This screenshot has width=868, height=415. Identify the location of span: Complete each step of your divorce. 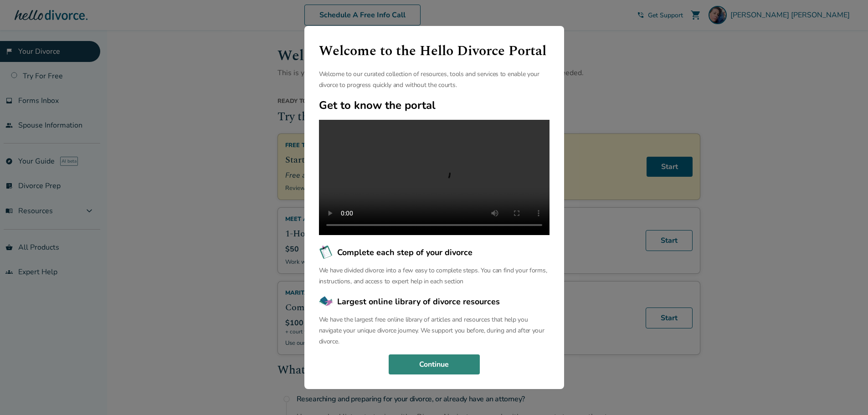
(404, 252).